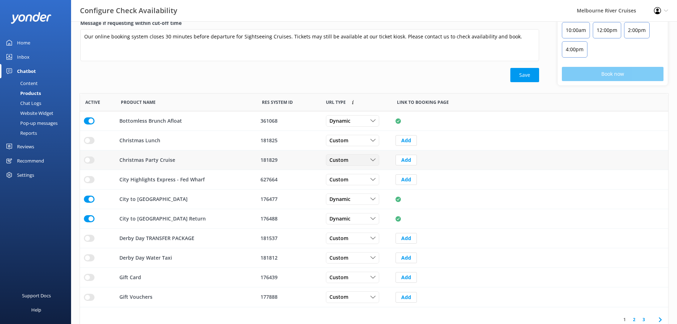 The height and width of the screenshot is (324, 677). What do you see at coordinates (38, 113) in the screenshot?
I see `a: Website Widget` at bounding box center [38, 113].